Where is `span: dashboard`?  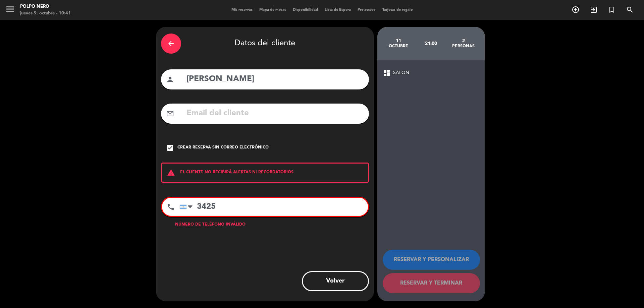
span: dashboard is located at coordinates (387, 73).